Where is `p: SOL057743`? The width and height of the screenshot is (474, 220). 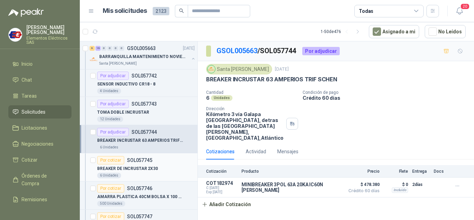
p: SOL057743 is located at coordinates (144, 104).